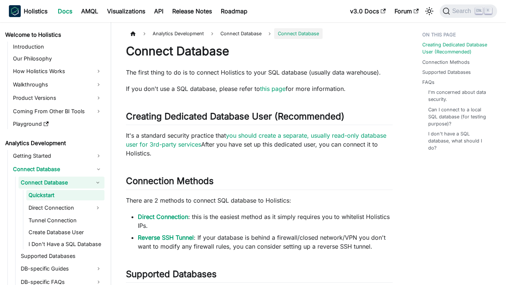  I want to click on a: v3.0 Docs, so click(368, 11).